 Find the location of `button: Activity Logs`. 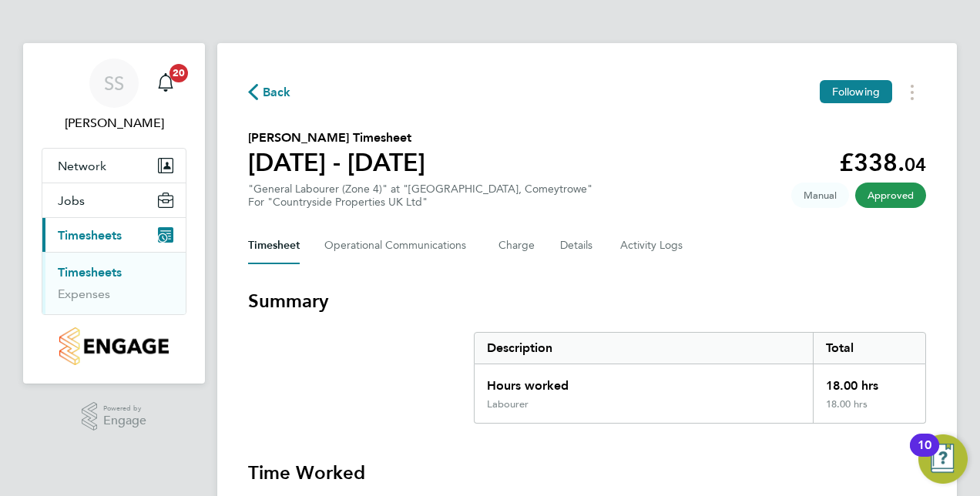

button: Activity Logs is located at coordinates (653, 246).